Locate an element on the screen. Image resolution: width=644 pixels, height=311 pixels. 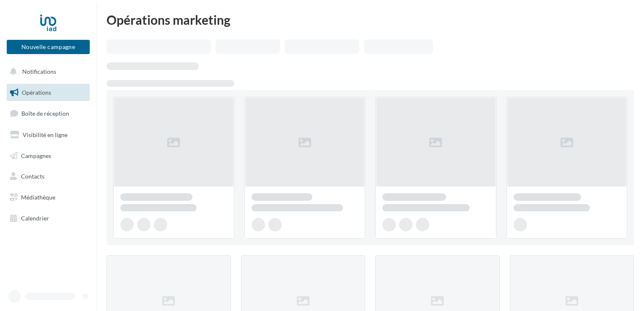
span: Médiathèque is located at coordinates (38, 197).